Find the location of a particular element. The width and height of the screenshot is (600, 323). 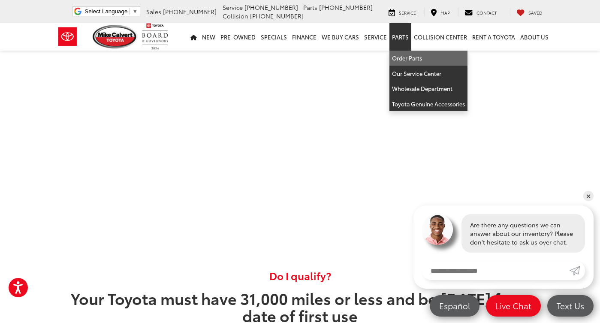

input: Enter your message is located at coordinates (496, 271).